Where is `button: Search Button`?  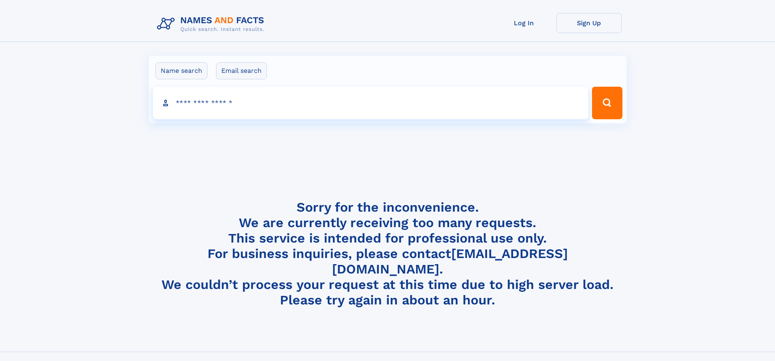
button: Search Button is located at coordinates (607, 103).